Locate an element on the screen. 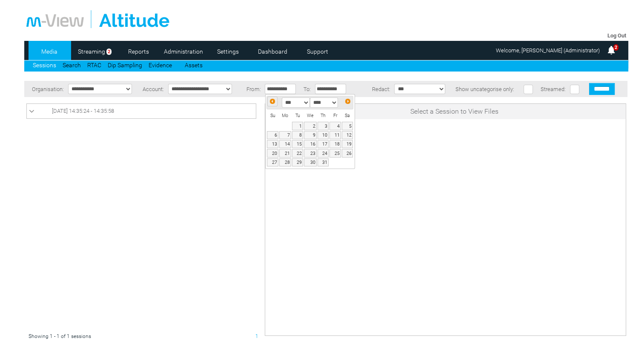 This screenshot has height=355, width=644. a: 25 is located at coordinates (335, 153).